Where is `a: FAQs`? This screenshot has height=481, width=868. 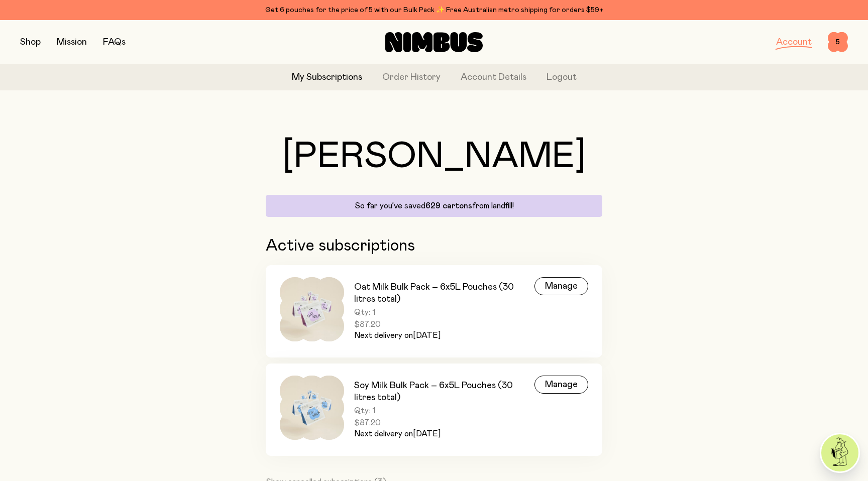 a: FAQs is located at coordinates (114, 42).